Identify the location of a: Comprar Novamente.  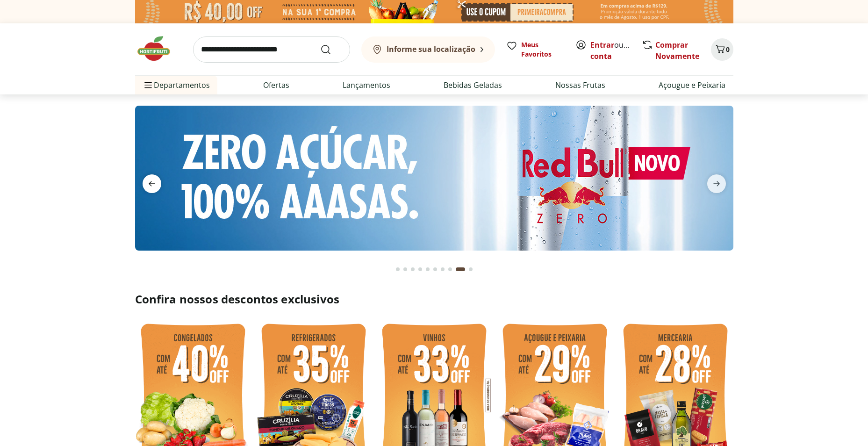
(677, 51).